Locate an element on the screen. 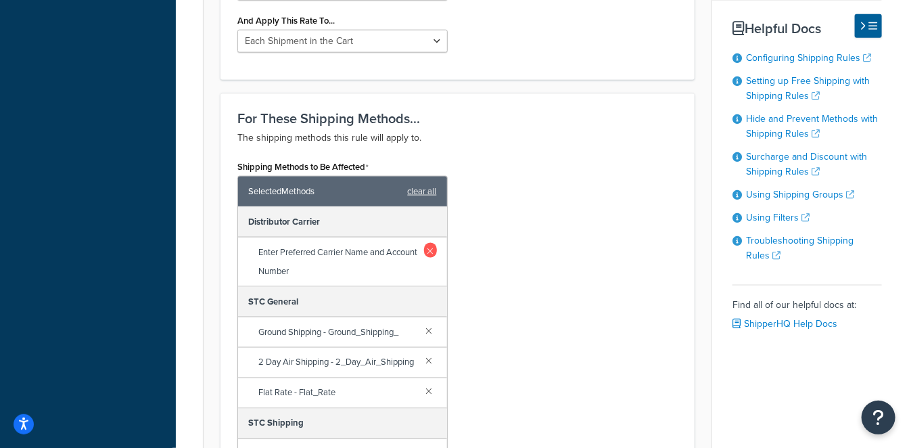  p: The shipping methods this rule will apply to. is located at coordinates (457, 138).